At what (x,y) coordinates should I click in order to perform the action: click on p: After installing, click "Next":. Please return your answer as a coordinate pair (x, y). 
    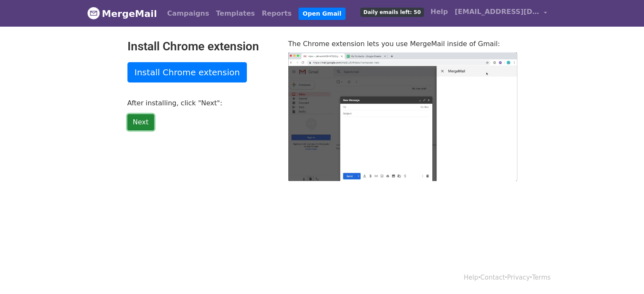
    Looking at the image, I should click on (202, 103).